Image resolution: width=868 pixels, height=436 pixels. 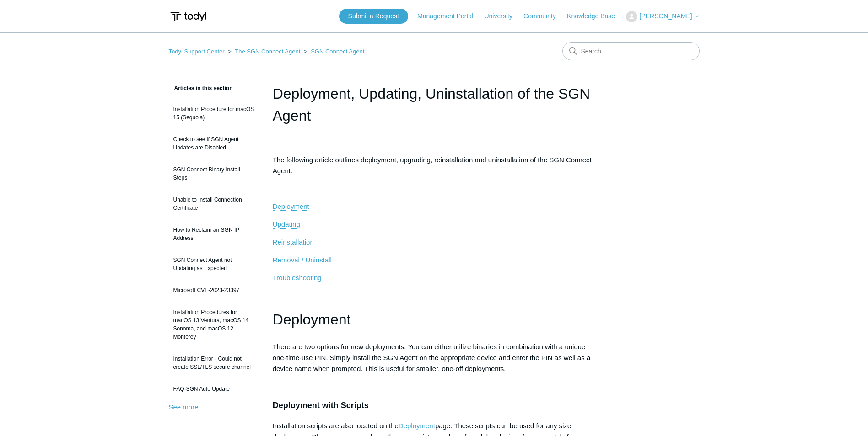 What do you see at coordinates (183, 407) in the screenshot?
I see `a: See more` at bounding box center [183, 407].